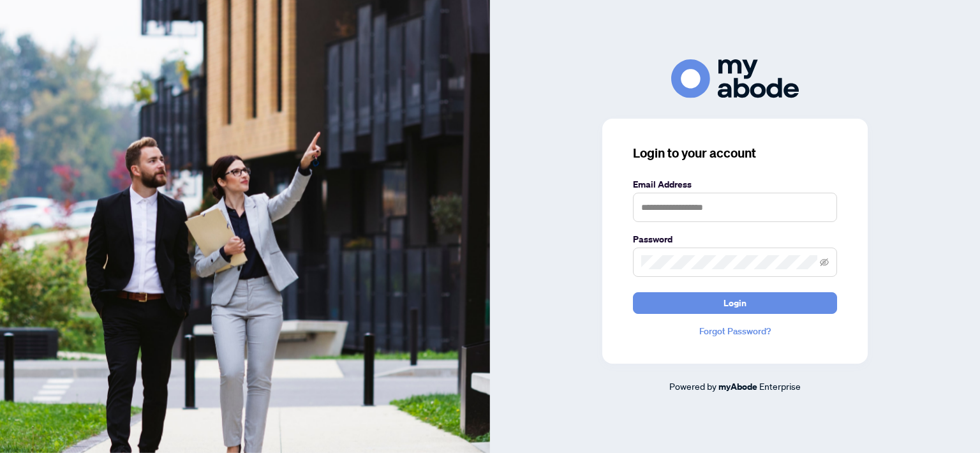  Describe the element at coordinates (735, 153) in the screenshot. I see `h3: Login to your account` at that location.